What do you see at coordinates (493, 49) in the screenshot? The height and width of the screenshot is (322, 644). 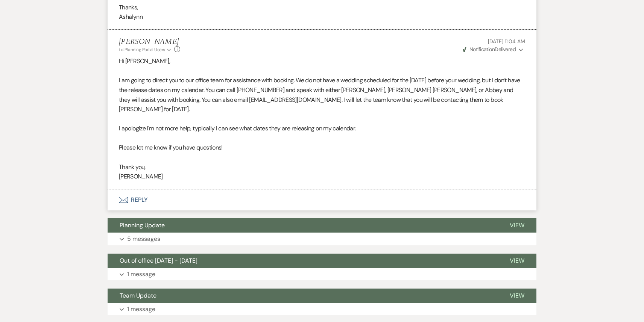 I see `button: NotificationDelivered` at bounding box center [493, 49].